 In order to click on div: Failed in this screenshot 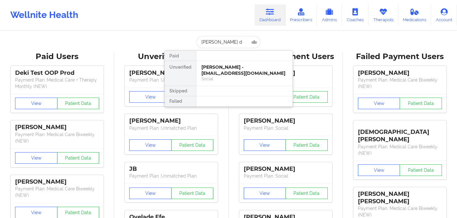, I will do `click(180, 101)`.